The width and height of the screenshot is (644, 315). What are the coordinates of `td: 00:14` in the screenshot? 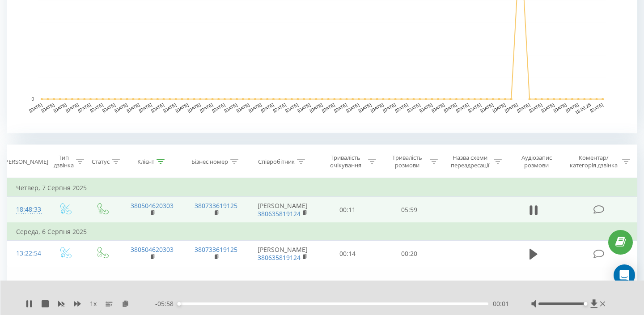 It's located at (348, 254).